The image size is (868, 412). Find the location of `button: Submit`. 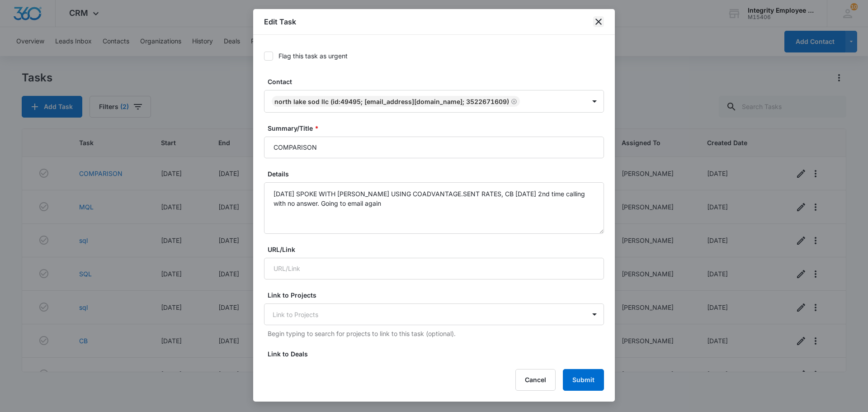

button: Submit is located at coordinates (583, 380).